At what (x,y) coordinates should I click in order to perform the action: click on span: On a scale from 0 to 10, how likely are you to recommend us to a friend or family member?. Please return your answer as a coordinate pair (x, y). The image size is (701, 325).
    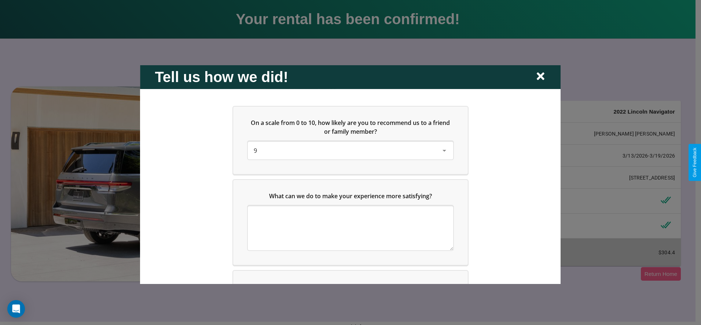
    Looking at the image, I should click on (351, 127).